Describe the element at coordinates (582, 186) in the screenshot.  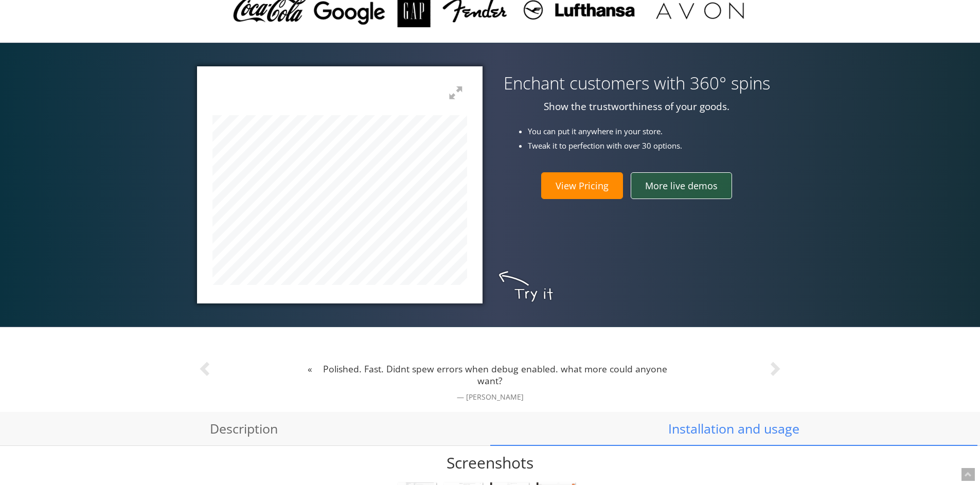
I see `a: View Pricing` at that location.